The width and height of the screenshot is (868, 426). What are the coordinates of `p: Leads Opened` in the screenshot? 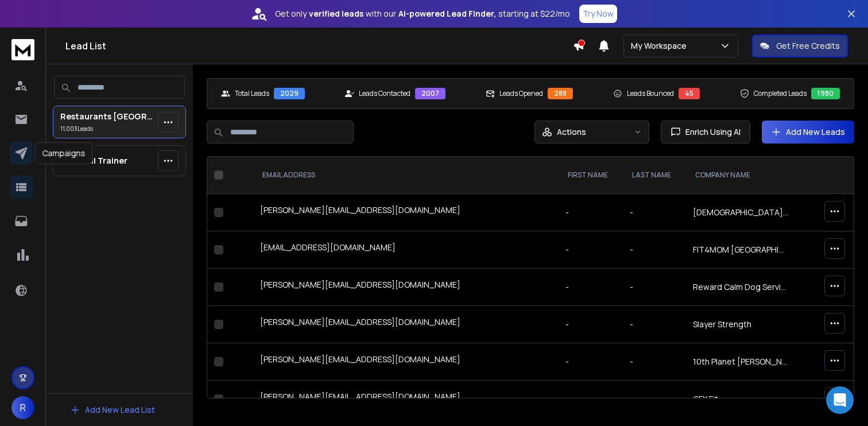 It's located at (521, 93).